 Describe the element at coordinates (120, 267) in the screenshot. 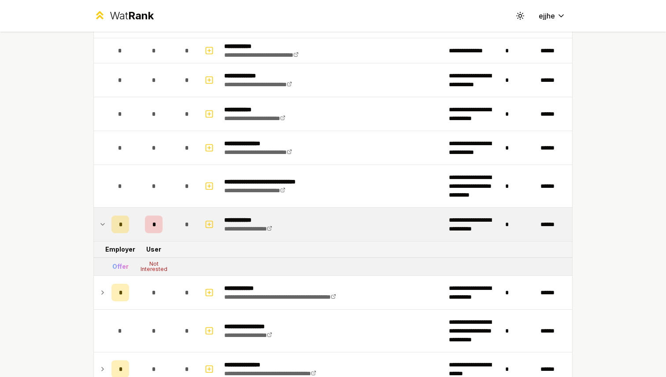

I see `div: Offer` at that location.